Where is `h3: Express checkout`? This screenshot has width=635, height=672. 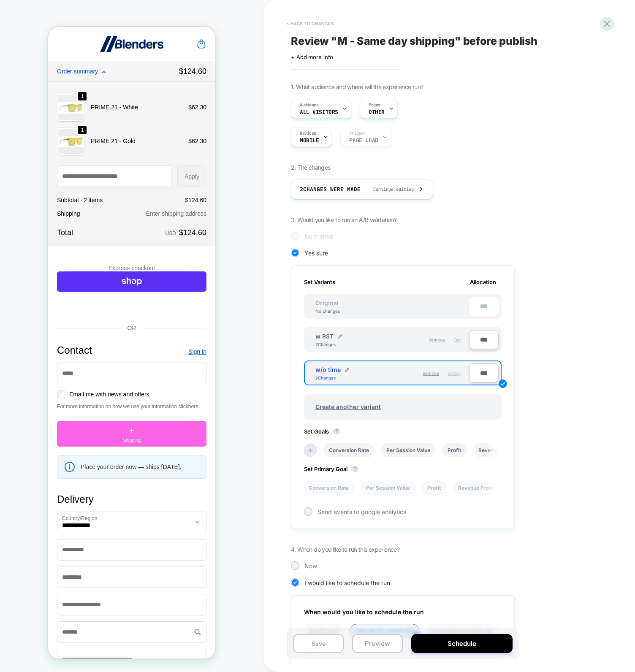 h3: Express checkout is located at coordinates (84, 241).